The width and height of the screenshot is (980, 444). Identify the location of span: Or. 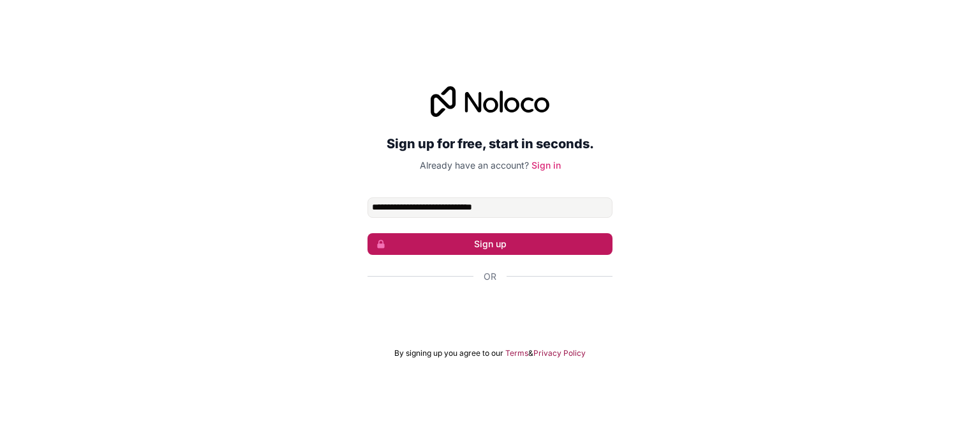
(490, 277).